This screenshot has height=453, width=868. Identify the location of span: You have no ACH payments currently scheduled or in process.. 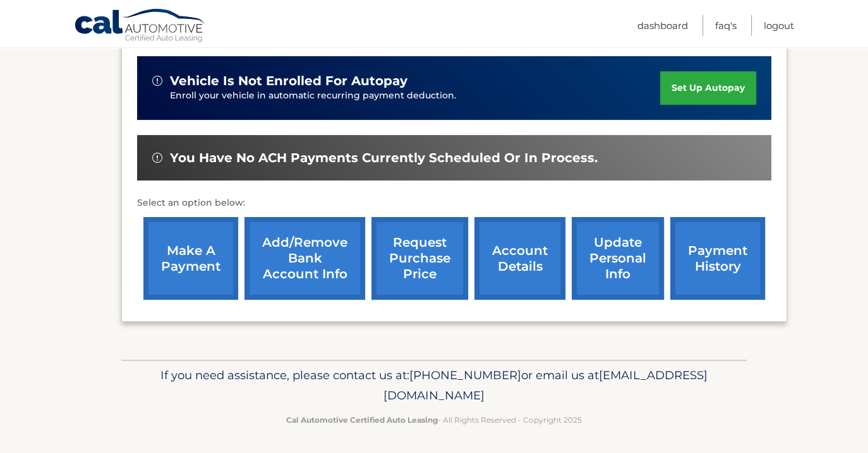
(383, 158).